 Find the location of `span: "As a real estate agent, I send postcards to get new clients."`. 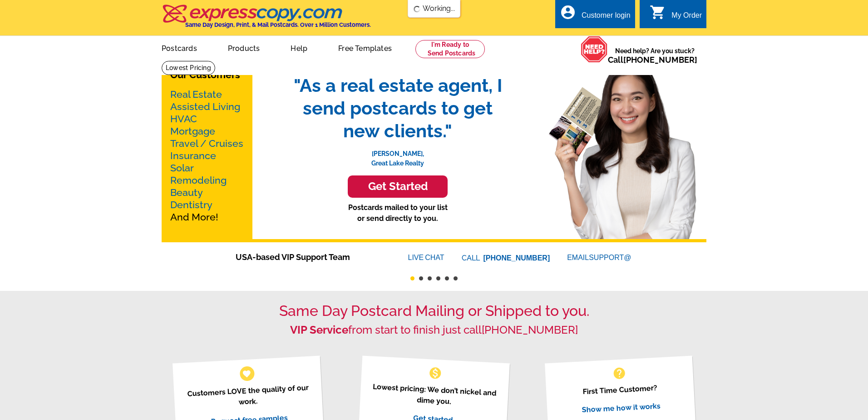

span: "As a real estate agent, I send postcards to get new clients." is located at coordinates (397, 108).